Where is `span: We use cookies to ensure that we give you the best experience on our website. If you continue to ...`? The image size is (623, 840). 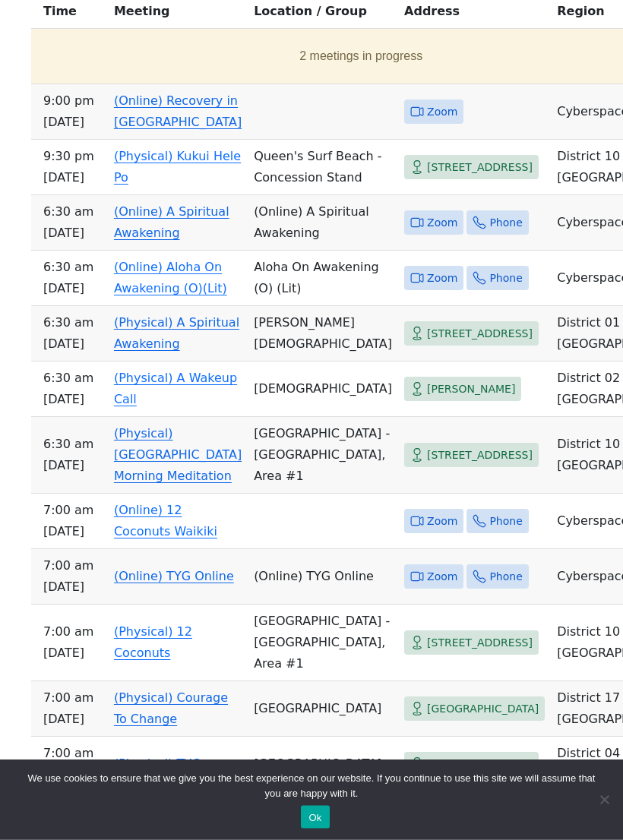
span: We use cookies to ensure that we give you the best experience on our website. If you continue to ... is located at coordinates (312, 786).